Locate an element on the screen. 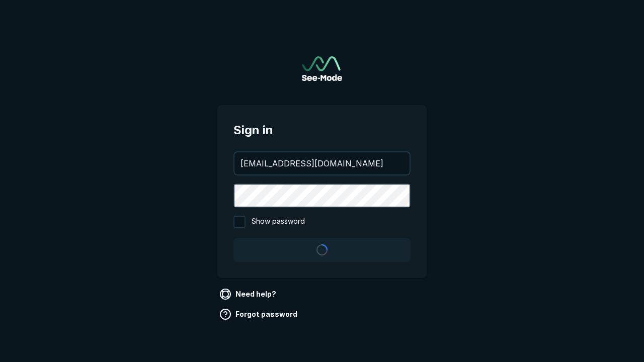 The width and height of the screenshot is (644, 362). a: Need help? is located at coordinates (248, 294).